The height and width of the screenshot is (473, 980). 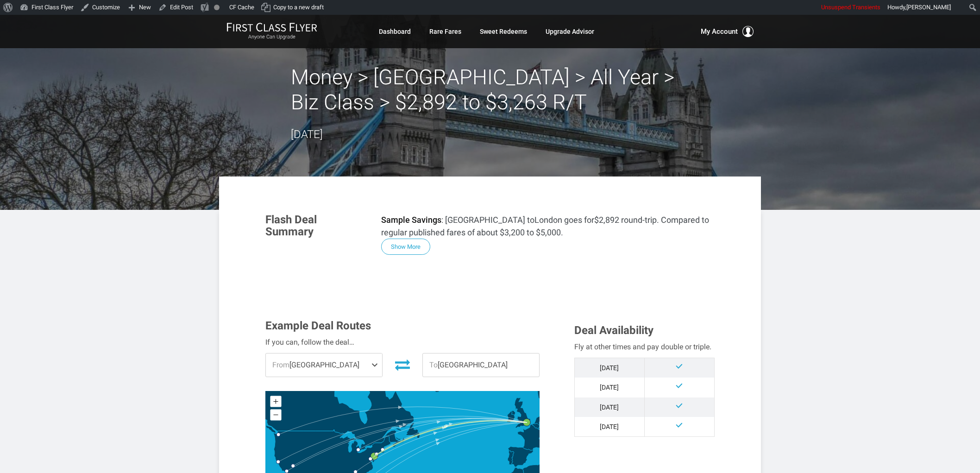 I want to click on div: If you can, follow the deal…, so click(x=403, y=343).